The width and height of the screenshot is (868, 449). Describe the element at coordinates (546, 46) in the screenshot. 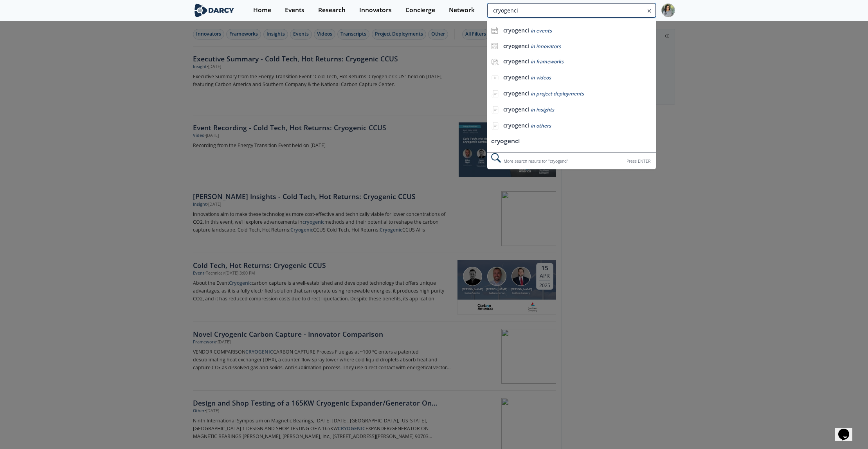

I see `span: in innovators` at that location.